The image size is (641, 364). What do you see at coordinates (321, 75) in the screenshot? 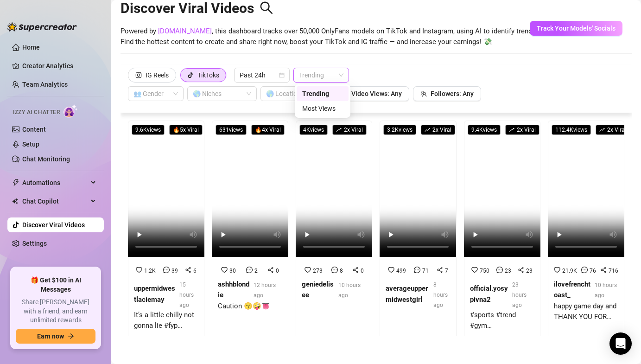
I see `span: Trending` at bounding box center [321, 75].